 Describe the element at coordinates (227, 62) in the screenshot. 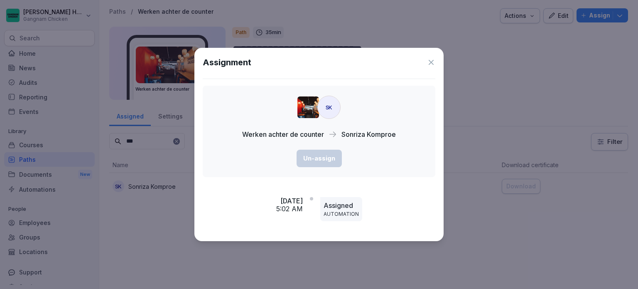

I see `h1: Assignment` at that location.